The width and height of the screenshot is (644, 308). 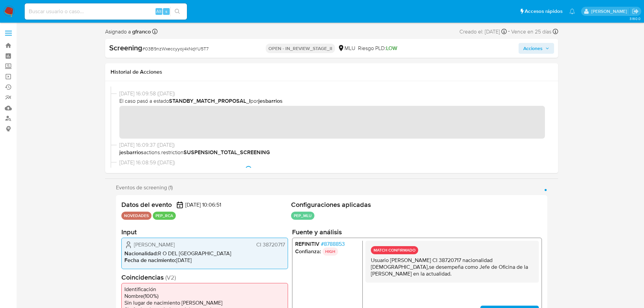 I want to click on b: gfranco, so click(x=141, y=31).